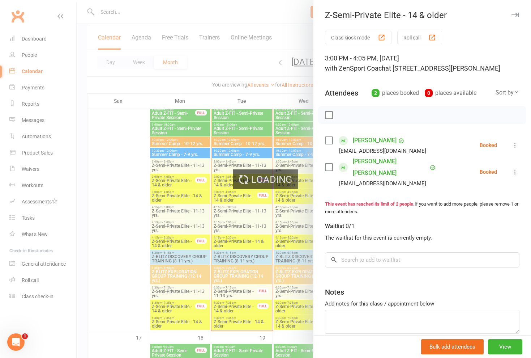  I want to click on button: Bulk add attendees, so click(452, 346).